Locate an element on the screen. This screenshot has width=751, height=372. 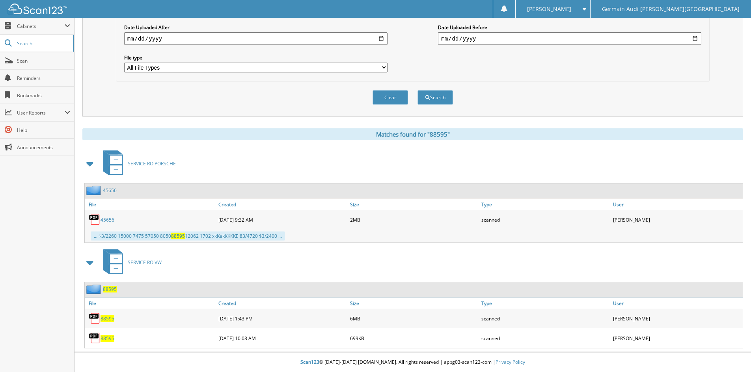
span: Scan is located at coordinates (43, 61).